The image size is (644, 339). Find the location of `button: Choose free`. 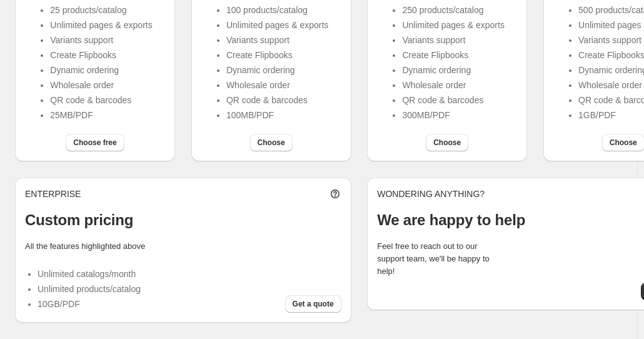

button: Choose free is located at coordinates (94, 143).